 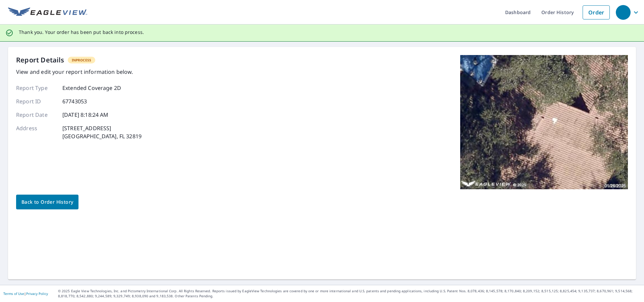 What do you see at coordinates (47, 202) in the screenshot?
I see `a: Back to Order History` at bounding box center [47, 202].